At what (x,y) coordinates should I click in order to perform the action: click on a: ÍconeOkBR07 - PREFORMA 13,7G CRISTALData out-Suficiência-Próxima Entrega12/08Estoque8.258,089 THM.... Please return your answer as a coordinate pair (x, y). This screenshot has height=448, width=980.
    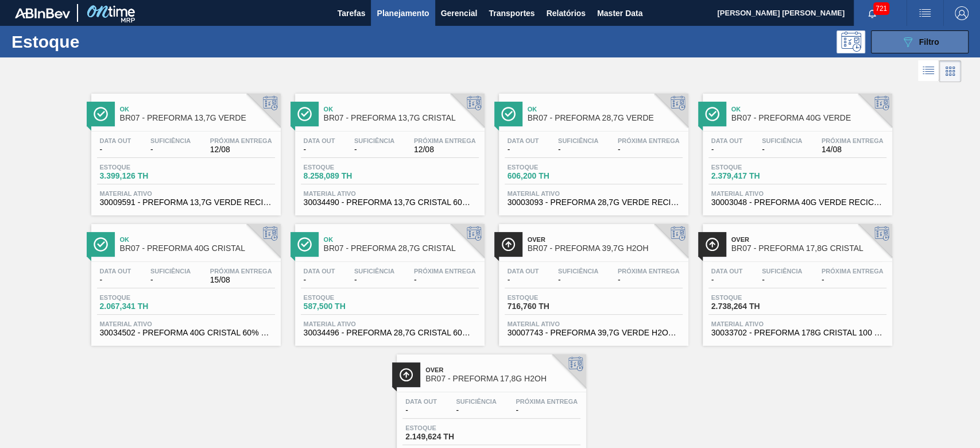
    Looking at the image, I should click on (388, 150).